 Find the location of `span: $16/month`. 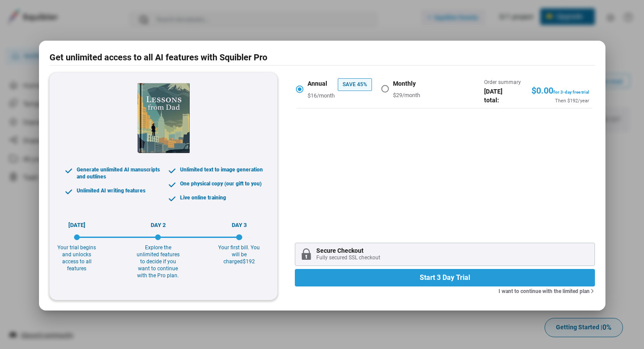

span: $16/month is located at coordinates (321, 94).